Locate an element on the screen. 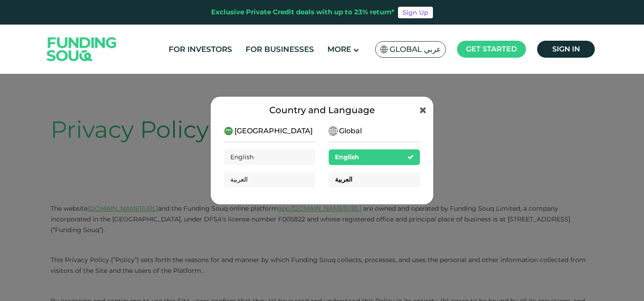  div: Exclusive Private Credit deals with up to 23% return* is located at coordinates (303, 12).